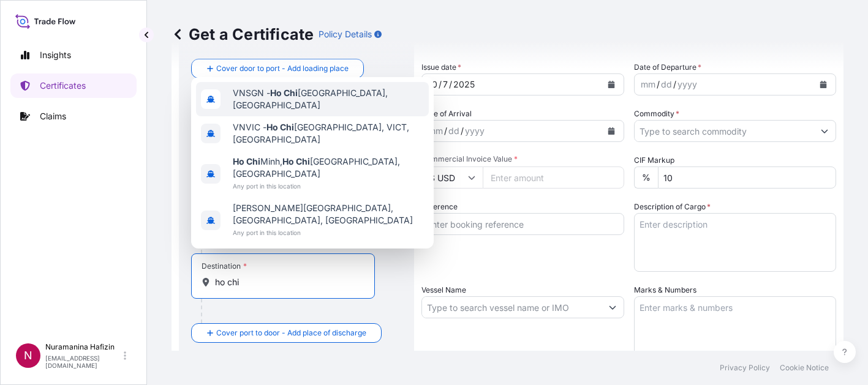 The image size is (868, 385). What do you see at coordinates (523, 224) in the screenshot?
I see `input: Enter booking reference` at bounding box center [523, 224].